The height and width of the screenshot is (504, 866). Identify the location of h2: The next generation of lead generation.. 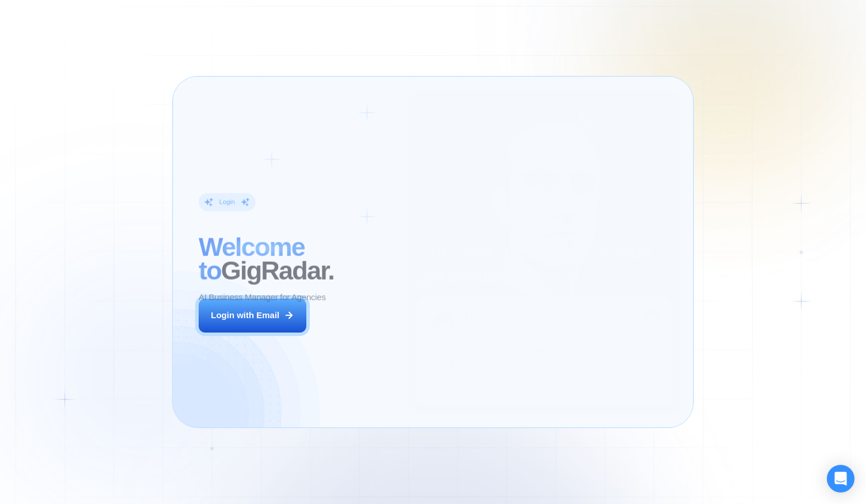
(544, 264).